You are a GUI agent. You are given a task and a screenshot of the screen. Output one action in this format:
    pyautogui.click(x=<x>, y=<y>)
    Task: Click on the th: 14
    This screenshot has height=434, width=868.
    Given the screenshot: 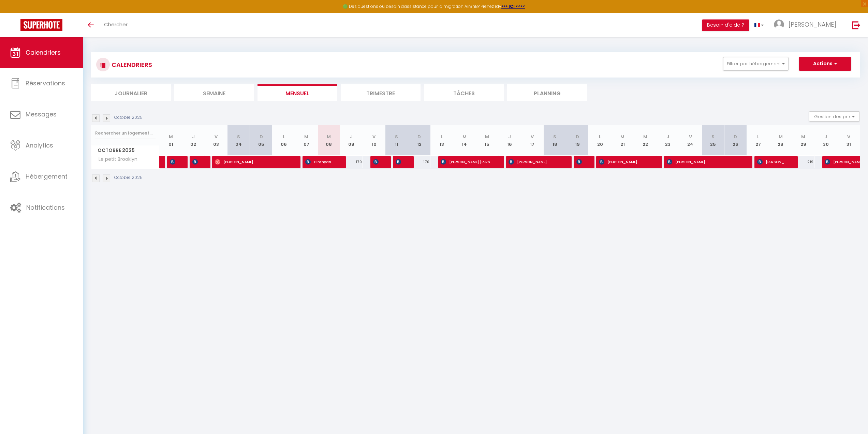 What is the action you would take?
    pyautogui.click(x=465, y=140)
    